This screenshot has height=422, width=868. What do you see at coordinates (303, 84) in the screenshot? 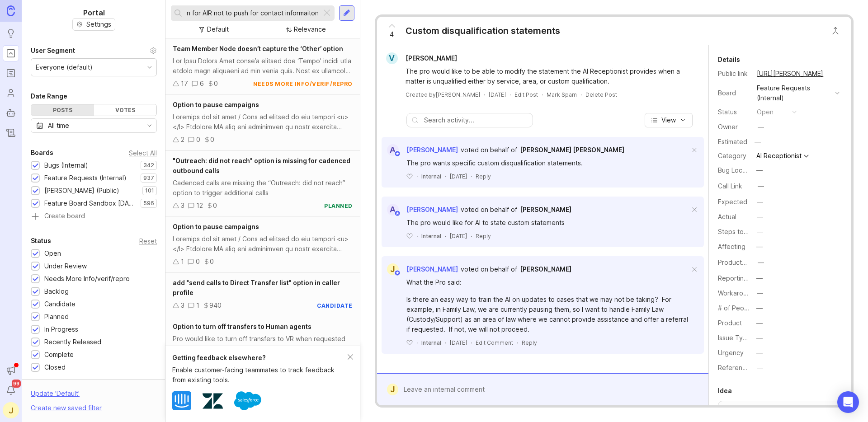
I see `div: needs more info/verif/repro` at bounding box center [303, 84].